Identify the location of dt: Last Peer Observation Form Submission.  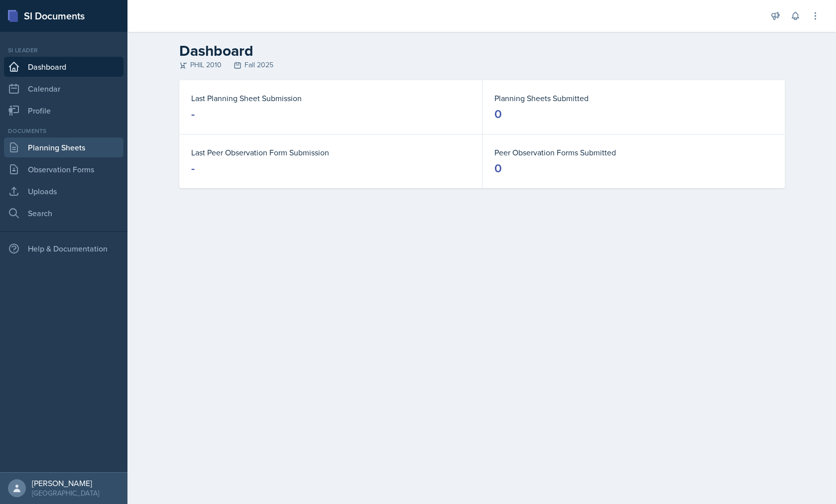
(331, 152).